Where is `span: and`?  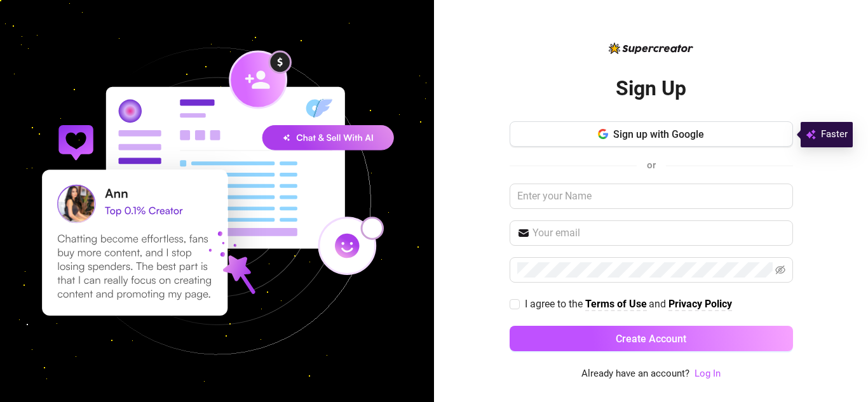 span: and is located at coordinates (659, 304).